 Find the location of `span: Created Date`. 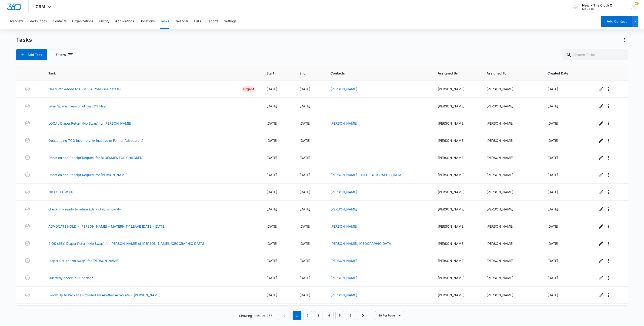

span: Created Date is located at coordinates (563, 73).